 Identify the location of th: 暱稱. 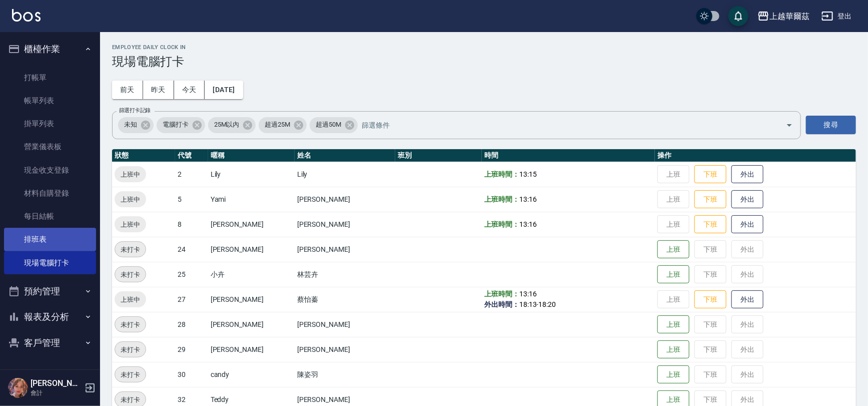
(251, 156).